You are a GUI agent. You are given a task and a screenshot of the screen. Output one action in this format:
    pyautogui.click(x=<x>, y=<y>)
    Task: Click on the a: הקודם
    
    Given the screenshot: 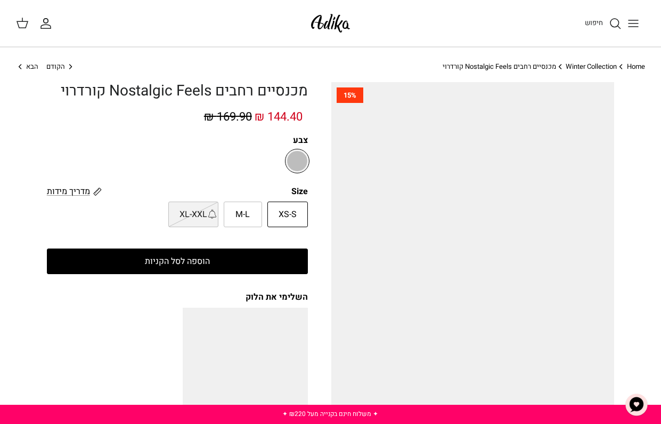 What is the action you would take?
    pyautogui.click(x=61, y=67)
    